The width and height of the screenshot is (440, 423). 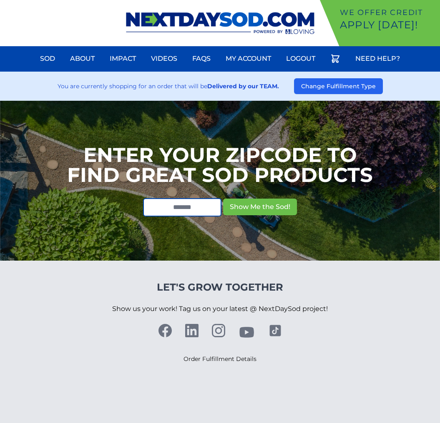 I want to click on h4: Let's Grow Together, so click(x=220, y=287).